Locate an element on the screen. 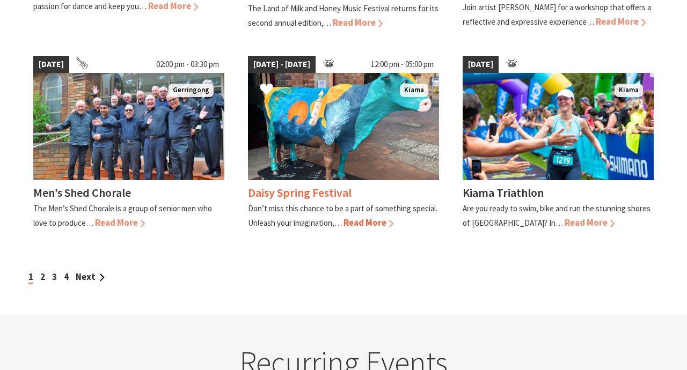 The image size is (687, 370). img: Members of the Chorale standing on steps is located at coordinates (129, 127).